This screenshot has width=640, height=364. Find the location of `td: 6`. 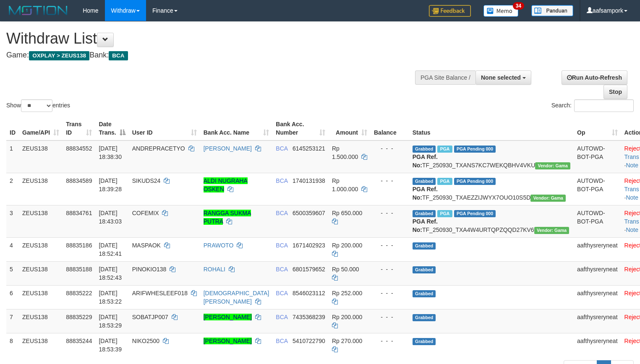

td: 6 is located at coordinates (13, 297).